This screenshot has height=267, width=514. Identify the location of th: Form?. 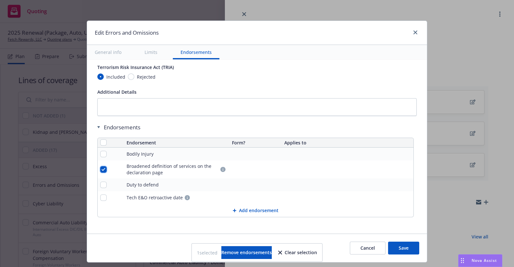
(256, 143).